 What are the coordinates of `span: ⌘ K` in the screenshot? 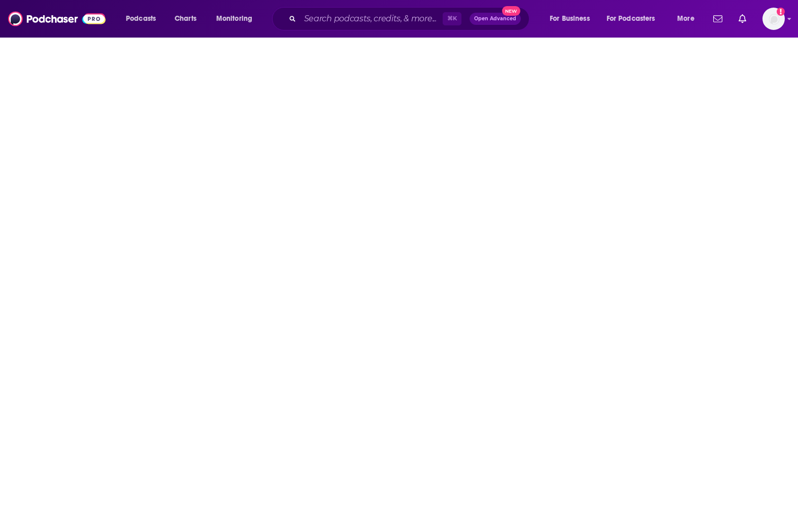 It's located at (452, 19).